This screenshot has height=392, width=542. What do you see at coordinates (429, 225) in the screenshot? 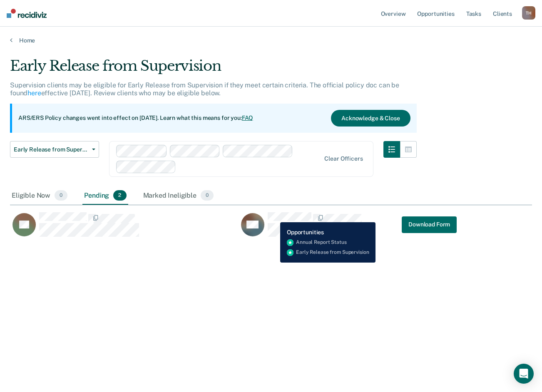
I see `a: Navigate to form link` at bounding box center [429, 225].